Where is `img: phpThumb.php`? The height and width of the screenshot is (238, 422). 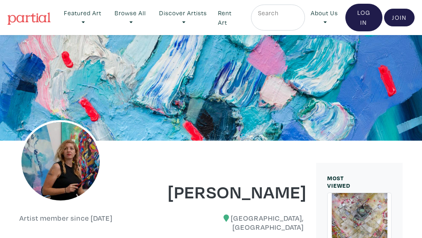 img: phpThumb.php is located at coordinates (61, 161).